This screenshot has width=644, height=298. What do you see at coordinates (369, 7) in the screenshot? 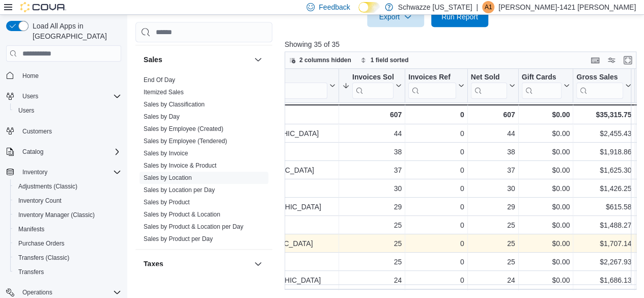
I see `input: Dark Mode` at bounding box center [369, 7].